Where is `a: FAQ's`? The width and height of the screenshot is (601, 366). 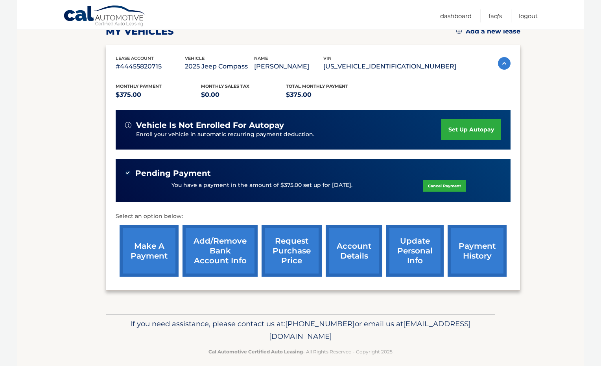 a: FAQ's is located at coordinates (495, 16).